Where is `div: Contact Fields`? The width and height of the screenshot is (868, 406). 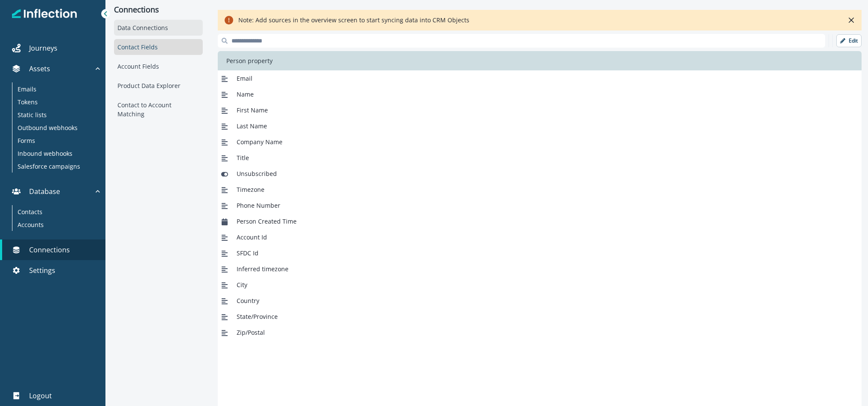 div: Contact Fields is located at coordinates (158, 47).